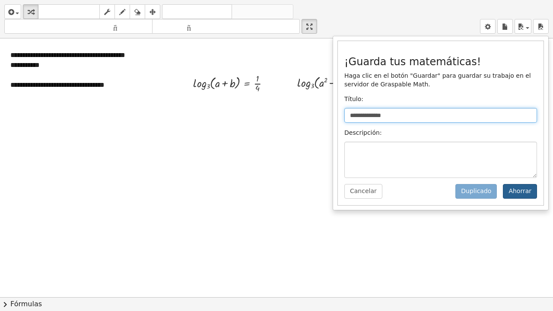 The height and width of the screenshot is (311, 553). I want to click on font: Duplicado, so click(476, 191).